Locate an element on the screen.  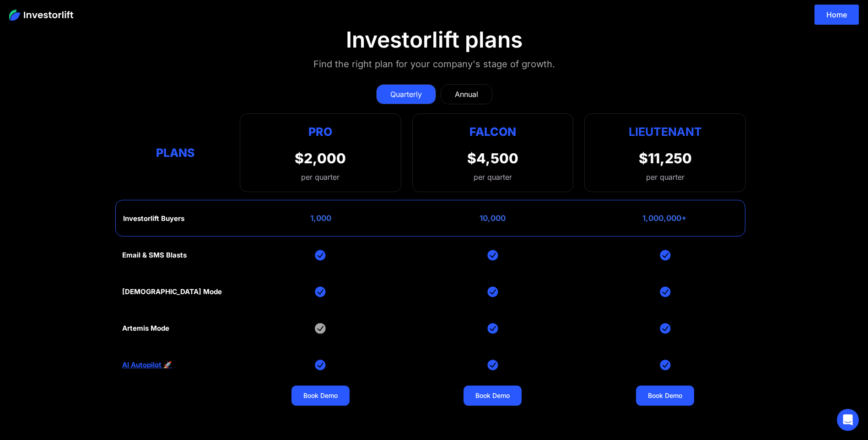
div: 1,000 is located at coordinates (321, 218).